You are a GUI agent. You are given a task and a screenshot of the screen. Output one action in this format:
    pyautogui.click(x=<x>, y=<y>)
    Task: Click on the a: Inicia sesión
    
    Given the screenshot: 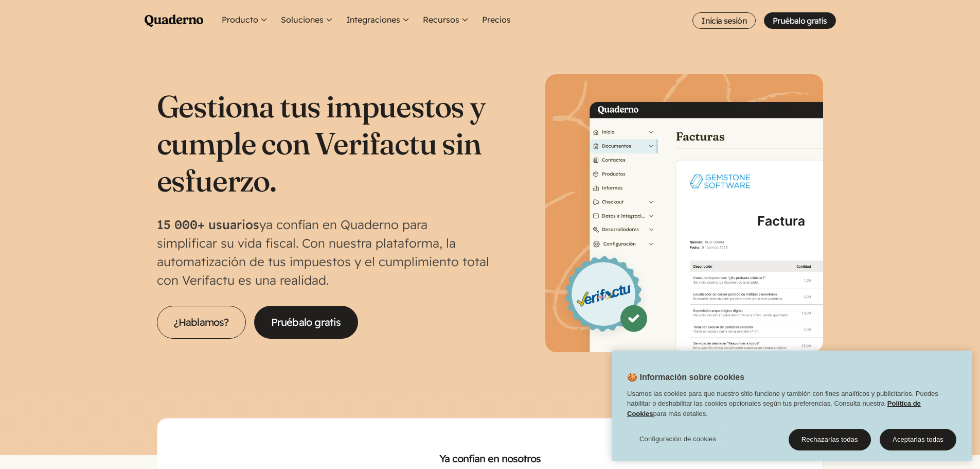 What is the action you would take?
    pyautogui.click(x=724, y=20)
    